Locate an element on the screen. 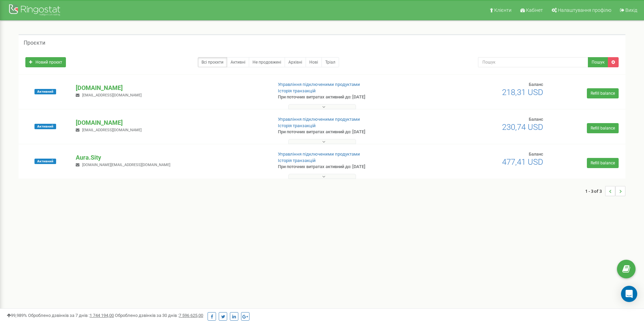 The image size is (644, 324). input: Пошук is located at coordinates (533, 62).